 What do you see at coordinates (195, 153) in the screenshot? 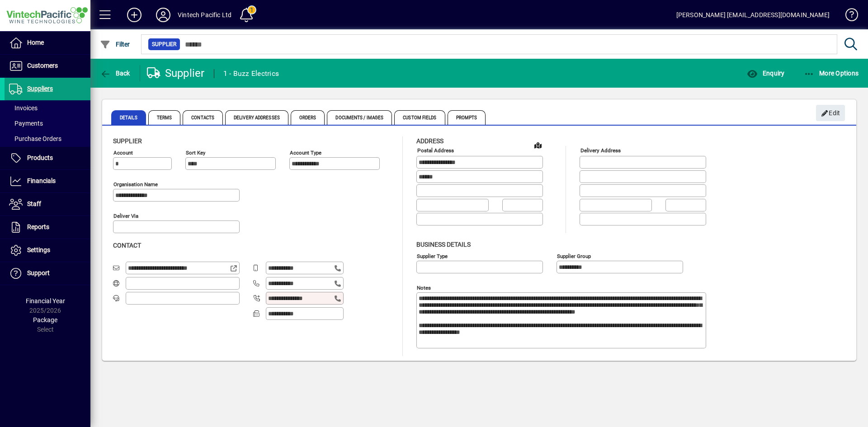
I see `mat-label: Sort key` at bounding box center [195, 153].